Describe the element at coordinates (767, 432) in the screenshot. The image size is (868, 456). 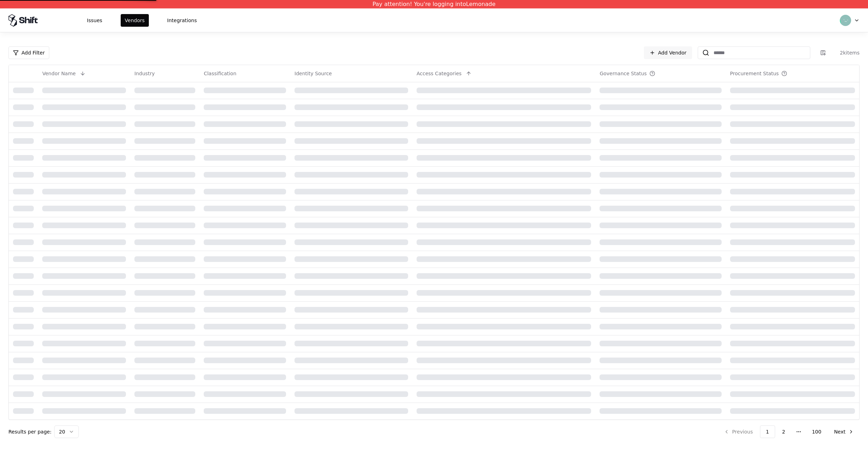
I see `button: 1` at that location.